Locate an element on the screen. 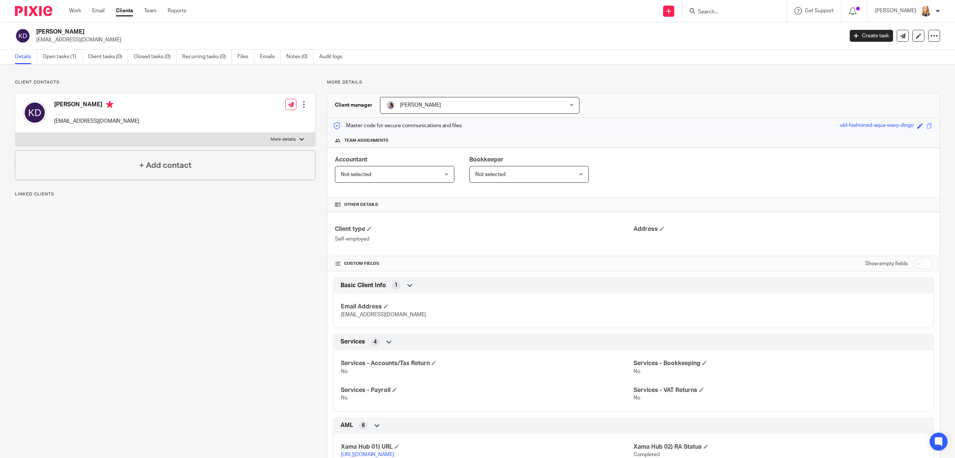  span: Basic Client Info is located at coordinates (363, 285).